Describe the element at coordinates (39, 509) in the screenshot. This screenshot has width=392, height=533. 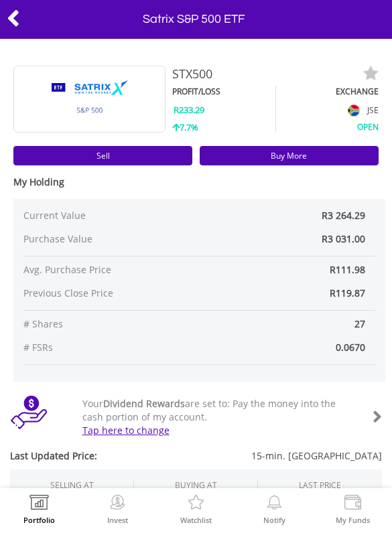
I see `a: Portfolio` at that location.